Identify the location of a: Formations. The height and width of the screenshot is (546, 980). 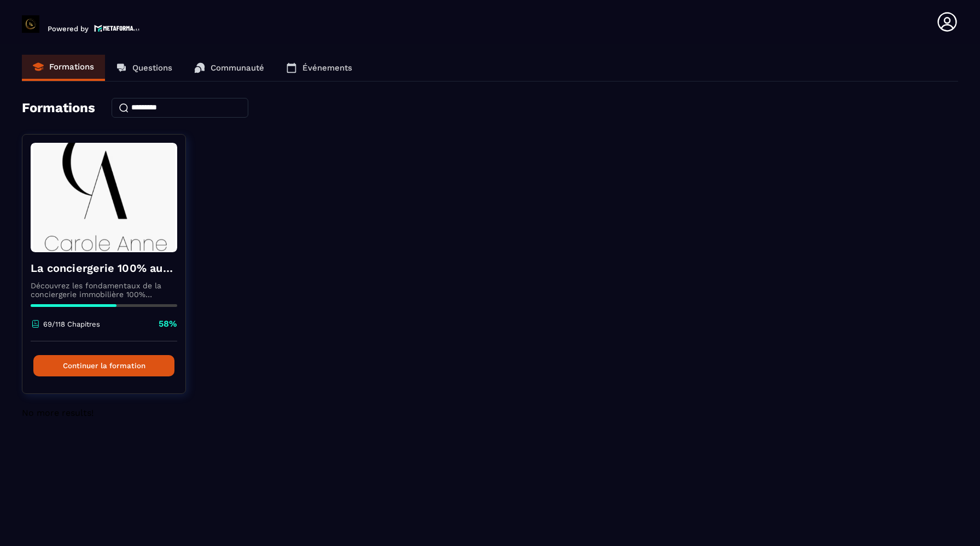
(64, 68).